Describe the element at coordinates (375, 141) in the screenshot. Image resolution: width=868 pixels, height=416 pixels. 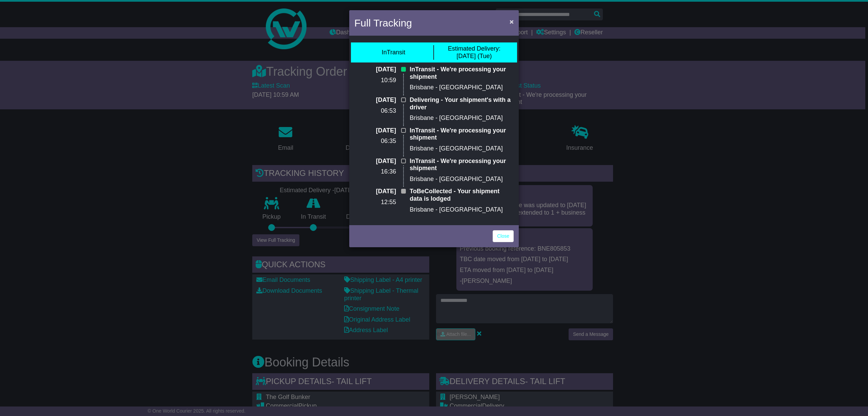
I see `p: 06:35` at that location.